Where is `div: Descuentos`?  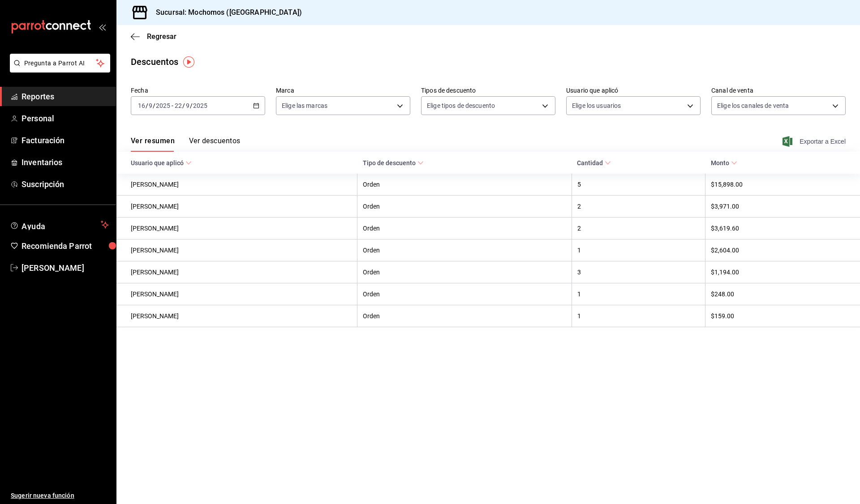 div: Descuentos is located at coordinates (155, 62).